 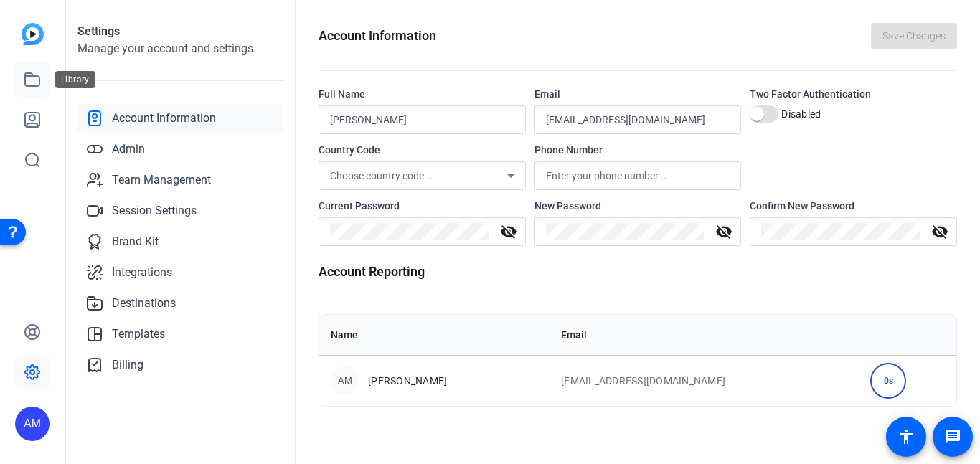 I want to click on div: Two Factor Authentication, so click(x=853, y=94).